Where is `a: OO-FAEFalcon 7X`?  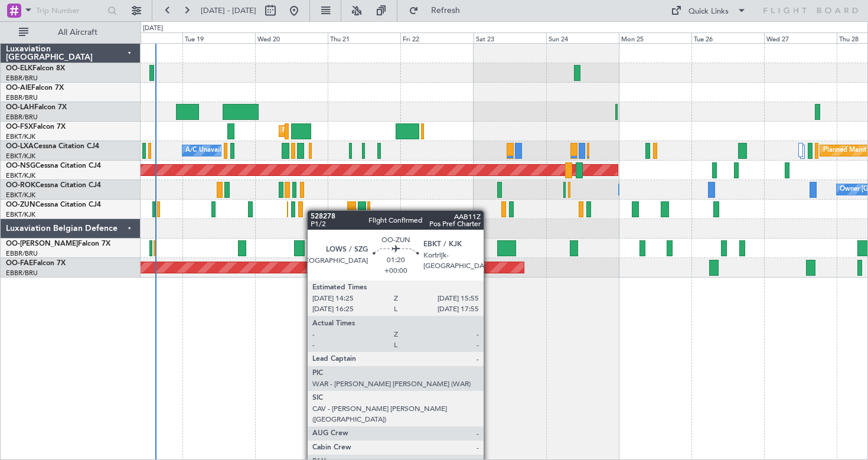 a: OO-FAEFalcon 7X is located at coordinates (36, 263).